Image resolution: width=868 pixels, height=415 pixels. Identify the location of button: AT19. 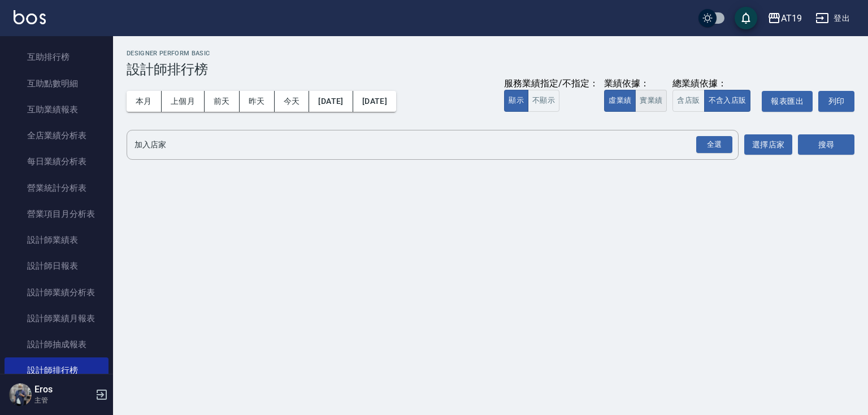
(784, 18).